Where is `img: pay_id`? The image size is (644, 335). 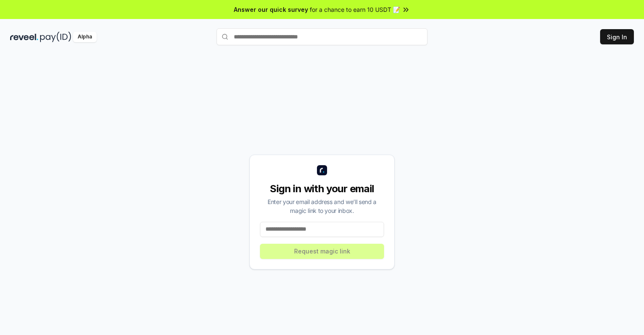 img: pay_id is located at coordinates (56, 37).